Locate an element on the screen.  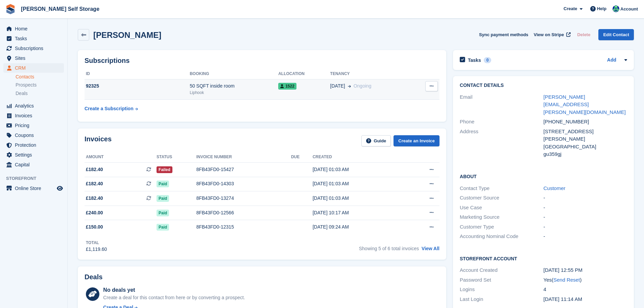
a: Guide is located at coordinates (376, 141).